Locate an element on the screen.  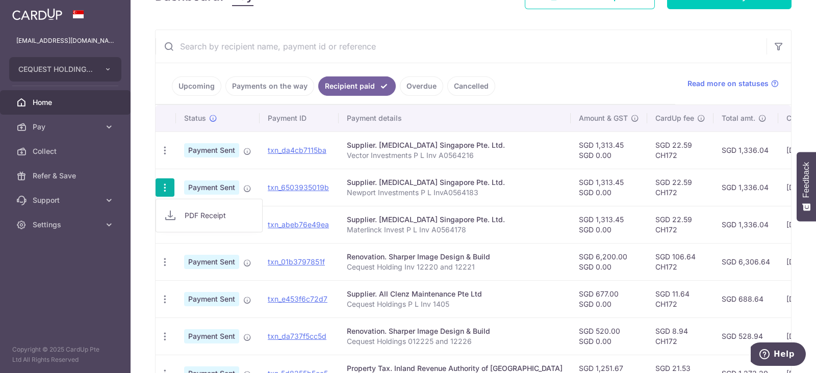
div: Supplier. All Clenz Maintenance Pte Ltd is located at coordinates (455, 294).